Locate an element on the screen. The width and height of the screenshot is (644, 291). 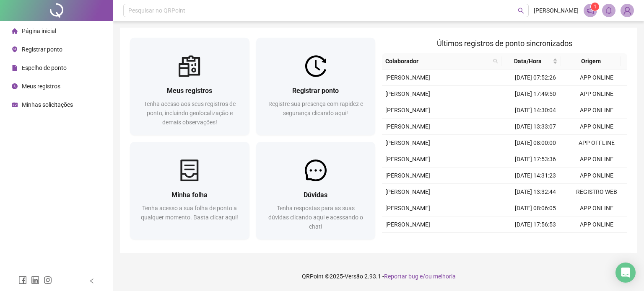
span: left is located at coordinates (92, 281).